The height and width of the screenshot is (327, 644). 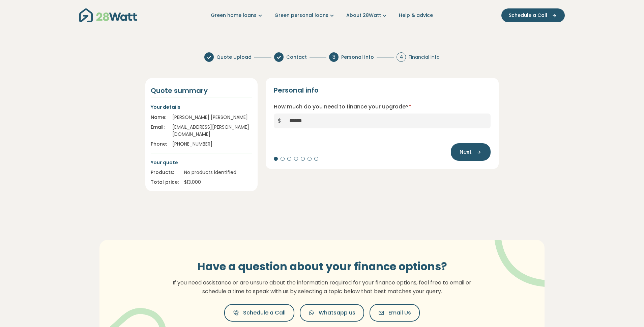 I want to click on a: Green personal loans, so click(x=305, y=15).